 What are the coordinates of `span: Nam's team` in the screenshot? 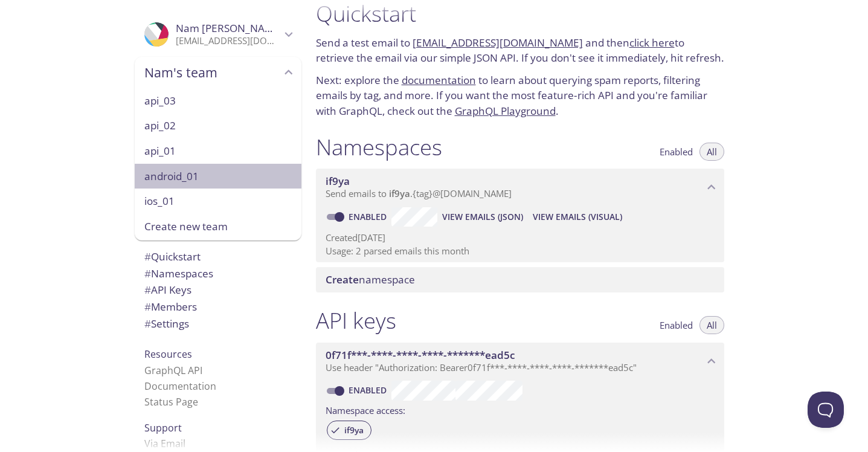 It's located at (213, 73).